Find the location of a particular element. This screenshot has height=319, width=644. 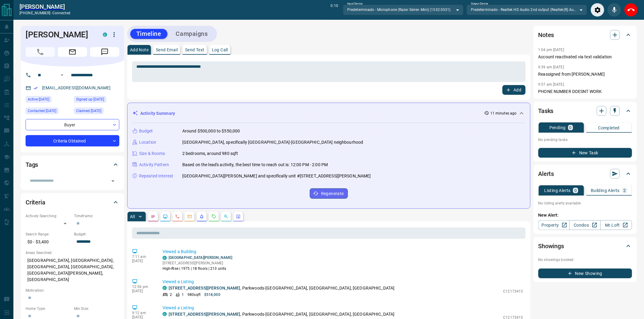

p: Send Email is located at coordinates (167, 50).